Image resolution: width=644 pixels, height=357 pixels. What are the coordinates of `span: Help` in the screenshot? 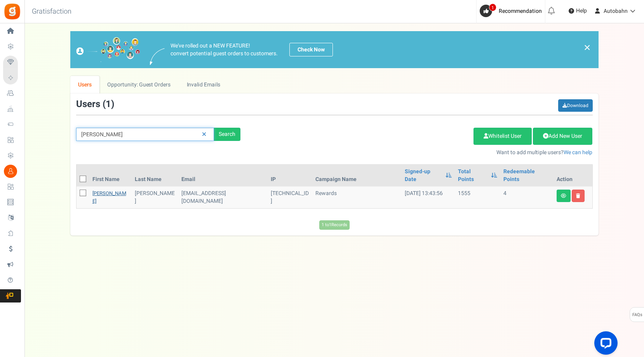 It's located at (580, 11).